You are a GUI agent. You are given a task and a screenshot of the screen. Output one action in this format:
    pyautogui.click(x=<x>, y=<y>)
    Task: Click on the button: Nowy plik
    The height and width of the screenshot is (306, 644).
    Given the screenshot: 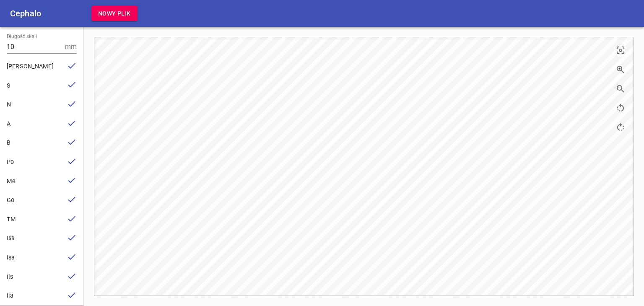 What is the action you would take?
    pyautogui.click(x=115, y=14)
    